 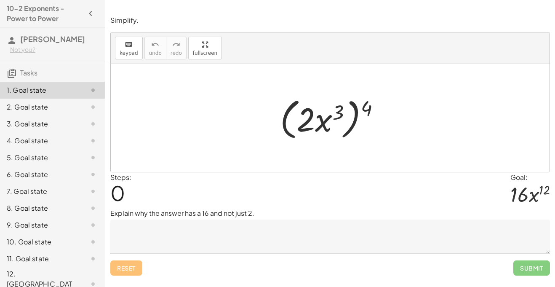 What do you see at coordinates (155, 45) in the screenshot?
I see `i: undo` at bounding box center [155, 45].